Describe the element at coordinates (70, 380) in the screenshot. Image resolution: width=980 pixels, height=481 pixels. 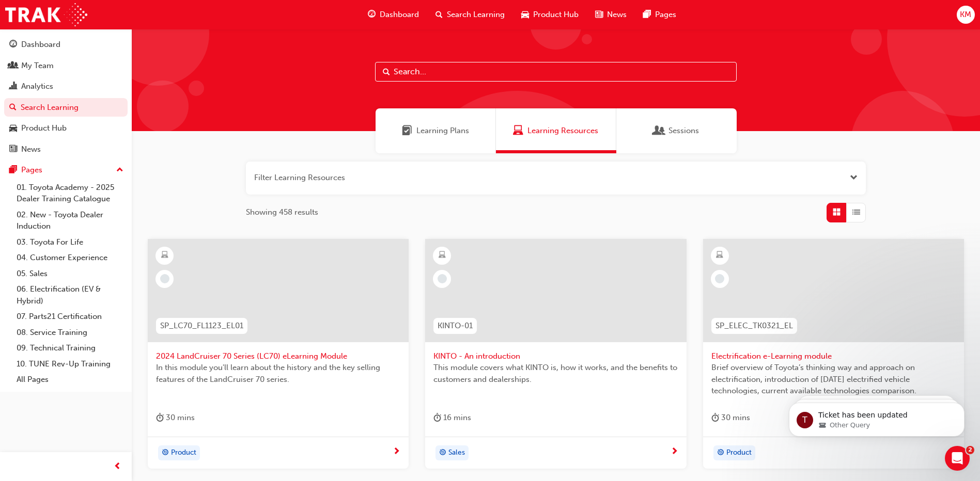
I see `a: All Pages` at that location.